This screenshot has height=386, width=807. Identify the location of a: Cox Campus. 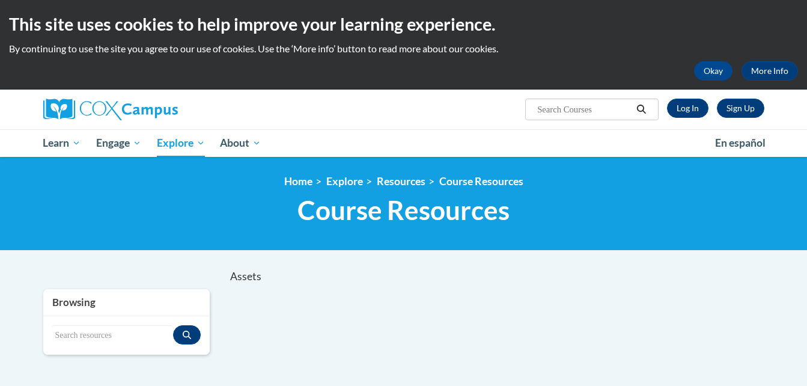
(157, 109).